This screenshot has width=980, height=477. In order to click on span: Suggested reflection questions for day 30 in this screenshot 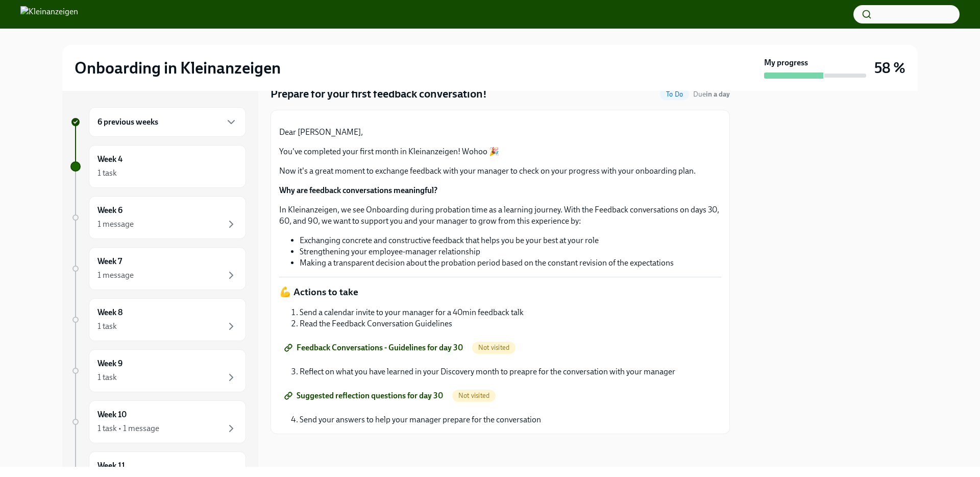, I will do `click(365, 396)`.